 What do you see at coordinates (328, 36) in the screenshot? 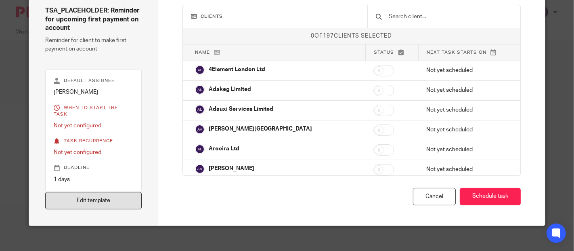
I see `span: 197` at bounding box center [328, 36].